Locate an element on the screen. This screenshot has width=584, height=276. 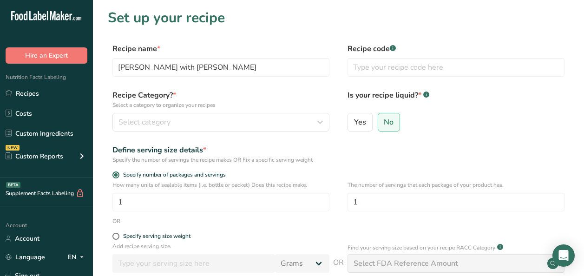
input: Type your recipe code here is located at coordinates (456, 67).